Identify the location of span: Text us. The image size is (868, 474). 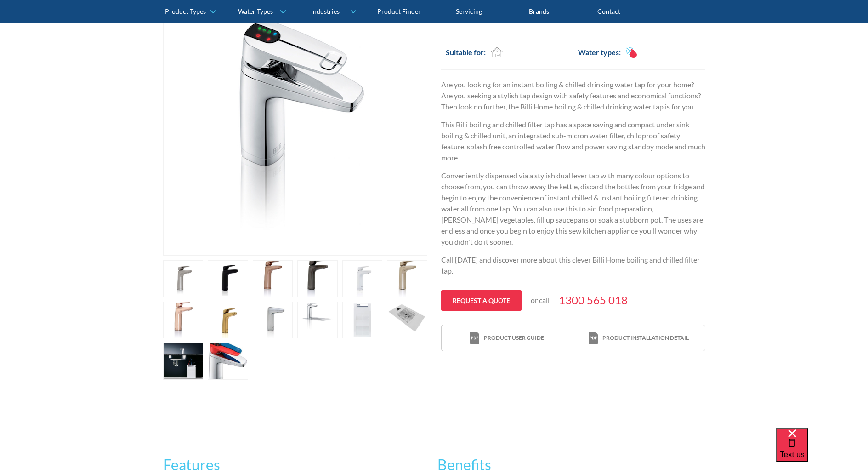
(16, 26).